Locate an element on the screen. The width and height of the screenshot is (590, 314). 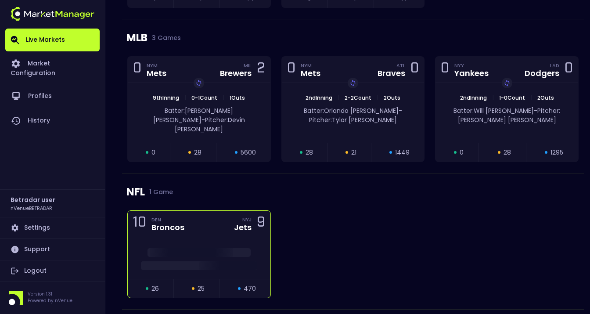
p: Version 1.31 is located at coordinates (50, 294).